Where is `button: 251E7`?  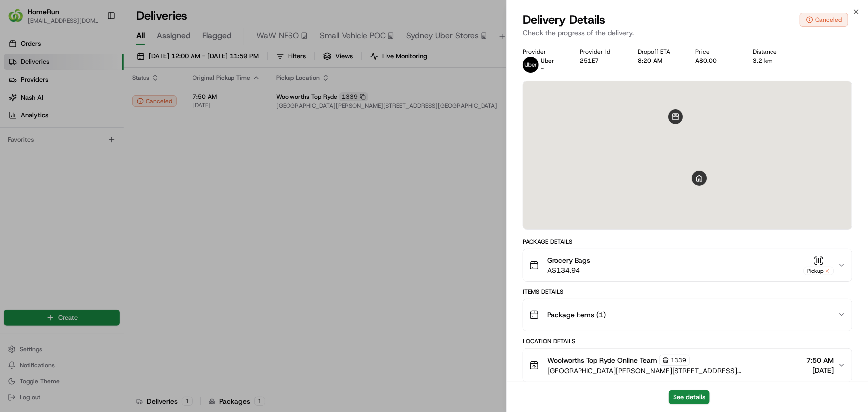 button: 251E7 is located at coordinates (590, 61).